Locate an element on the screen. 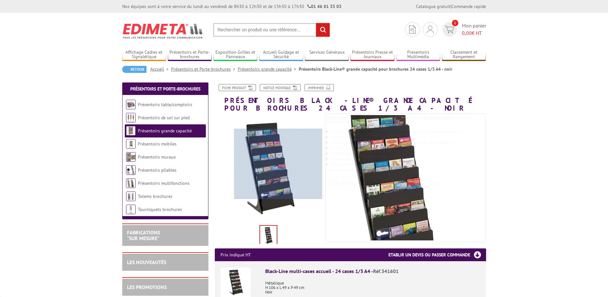  p: Prix indiqué HT is located at coordinates (236, 255).